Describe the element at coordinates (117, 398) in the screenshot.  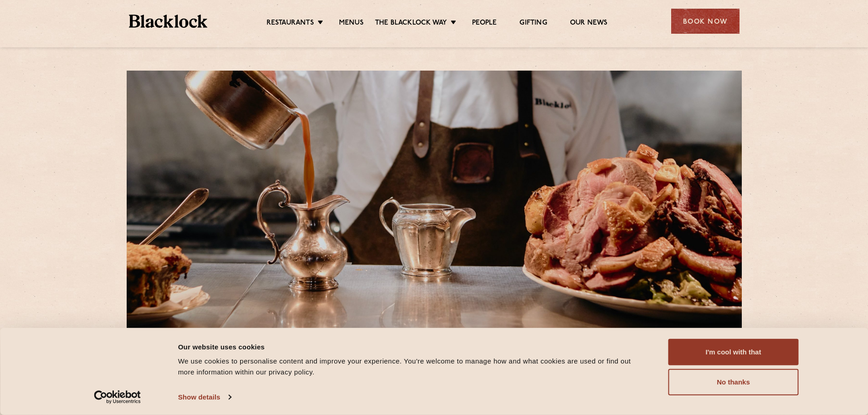
I see `a: Usercentrics Cookiebot - opens in a new window` at that location.